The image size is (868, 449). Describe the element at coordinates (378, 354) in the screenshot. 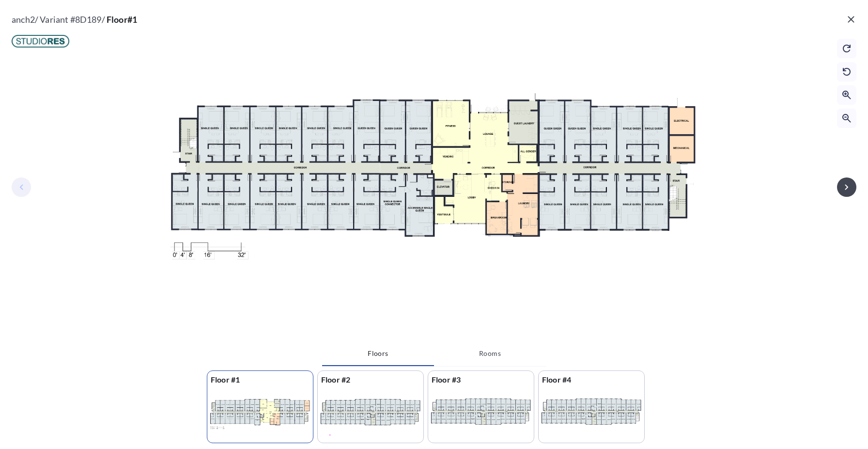

I see `button: Floors` at that location.